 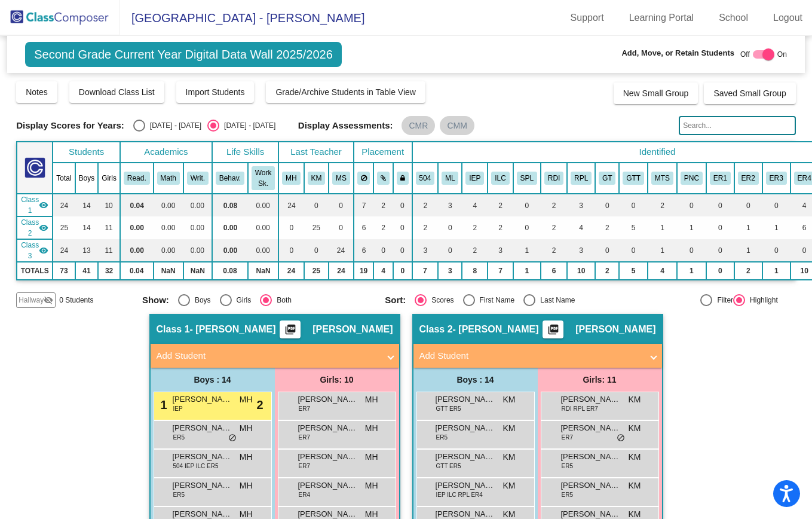 What do you see at coordinates (449, 466) in the screenshot?
I see `span: GTT ER5` at bounding box center [449, 466].